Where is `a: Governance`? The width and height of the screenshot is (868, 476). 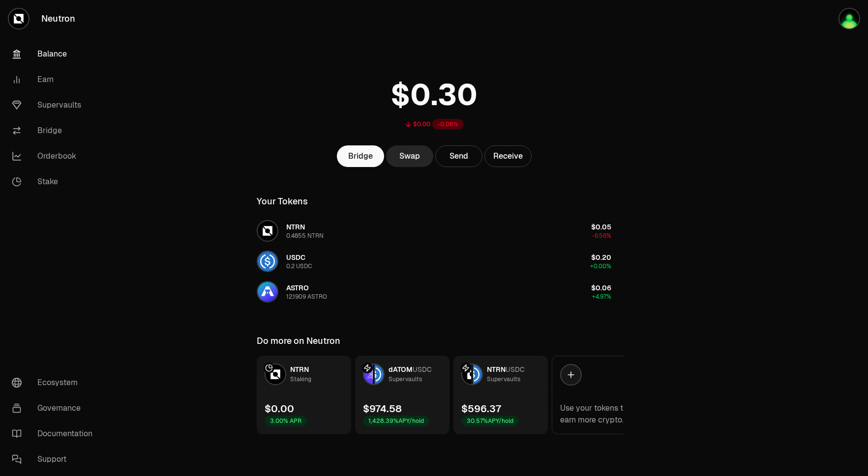 a: Governance is located at coordinates (55, 409).